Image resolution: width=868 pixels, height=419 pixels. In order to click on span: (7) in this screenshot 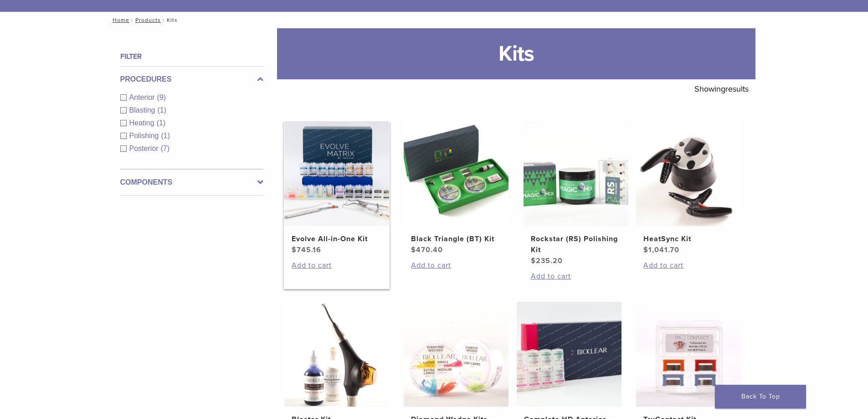, I will do `click(165, 148)`.